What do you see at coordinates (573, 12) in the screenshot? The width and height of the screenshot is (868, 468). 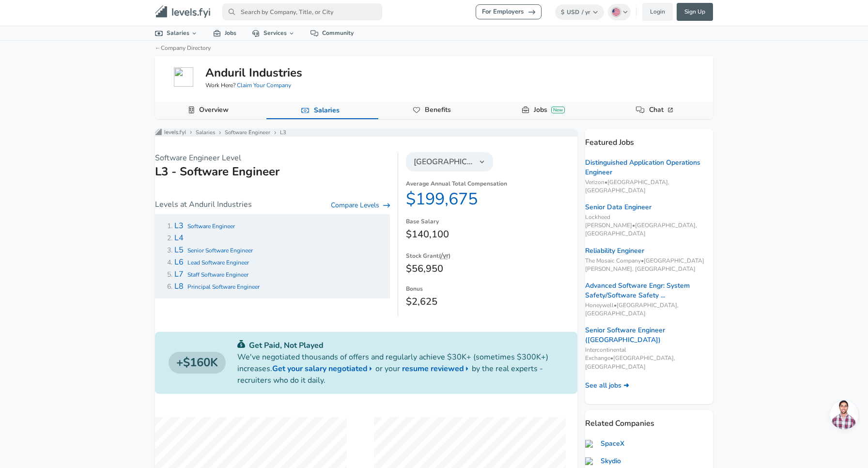 I see `span: USD` at bounding box center [573, 12].